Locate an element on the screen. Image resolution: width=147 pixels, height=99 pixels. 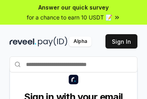
span: for a chance to earn 10 USDT 📝 is located at coordinates (69, 17).